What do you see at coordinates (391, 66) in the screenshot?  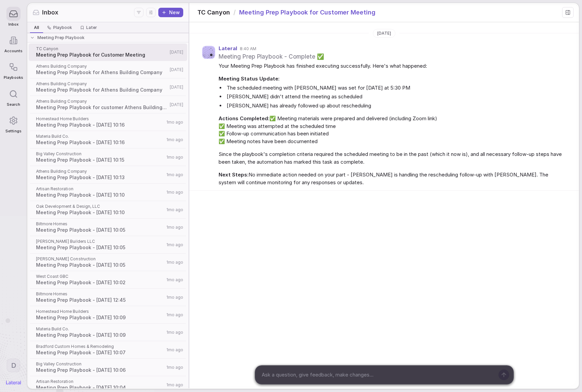 I see `span: Your Meeting Prep Playbook has finished executing successfully. Here's what happened:` at bounding box center [391, 66].